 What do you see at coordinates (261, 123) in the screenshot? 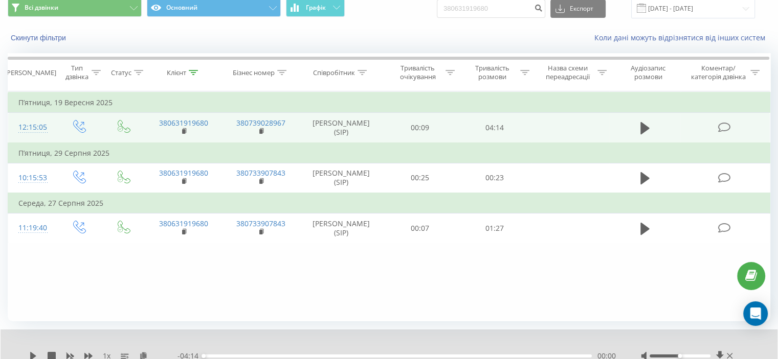
I see `a: 380739028967` at bounding box center [261, 123].